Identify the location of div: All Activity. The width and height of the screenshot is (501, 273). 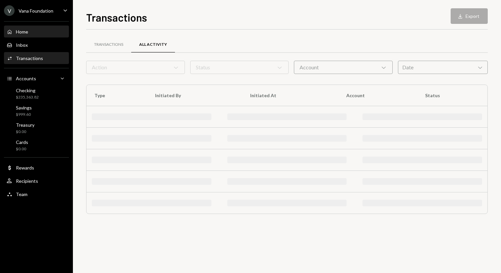
(153, 44).